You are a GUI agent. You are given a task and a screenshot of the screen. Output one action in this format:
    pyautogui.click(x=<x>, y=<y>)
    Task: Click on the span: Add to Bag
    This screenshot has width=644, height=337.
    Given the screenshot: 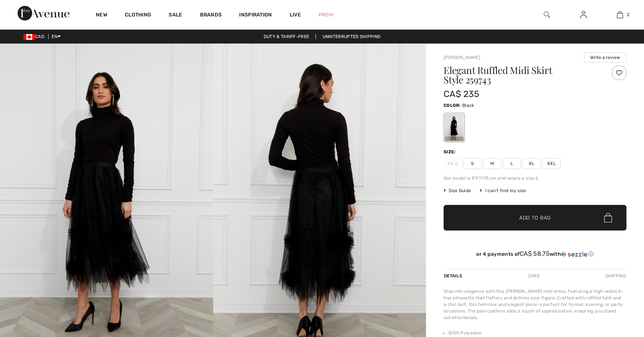 What is the action you would take?
    pyautogui.click(x=535, y=218)
    